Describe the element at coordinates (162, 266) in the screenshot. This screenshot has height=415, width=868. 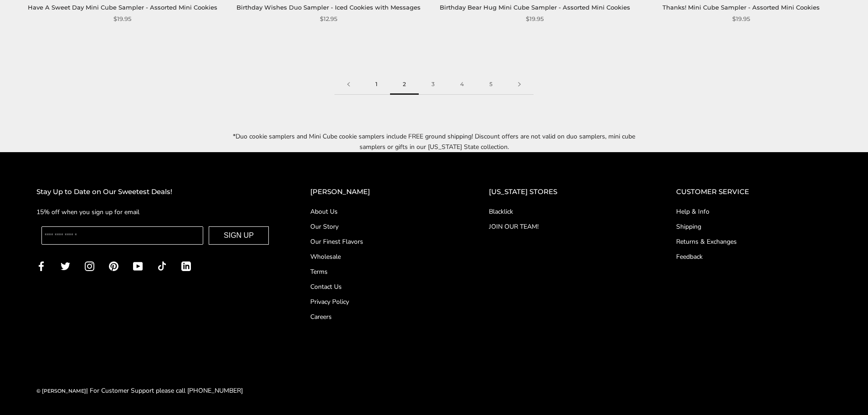
I see `a: TikTok` at that location.